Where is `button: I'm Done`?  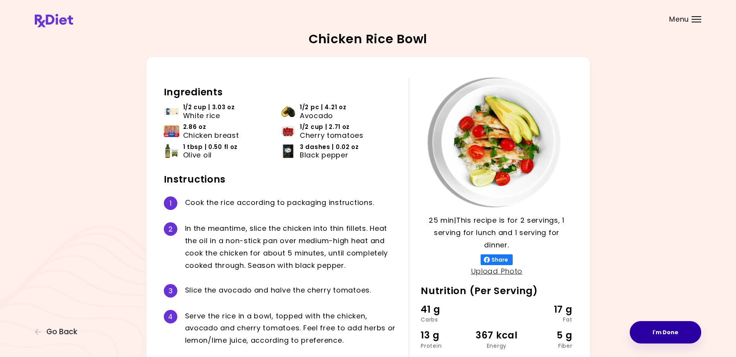
button: I'm Done is located at coordinates (665, 333).